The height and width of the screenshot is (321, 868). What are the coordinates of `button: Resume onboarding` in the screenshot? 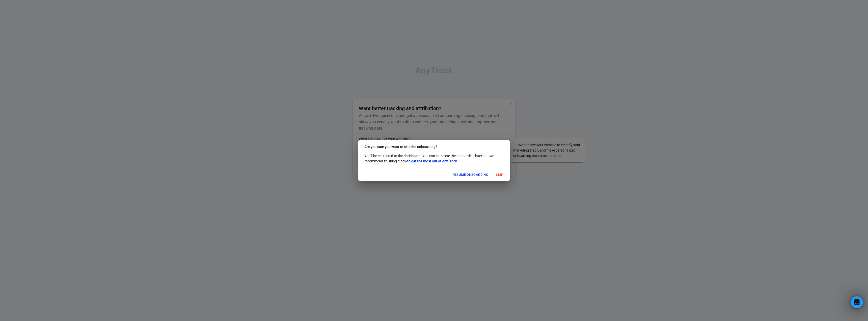 It's located at (470, 174).